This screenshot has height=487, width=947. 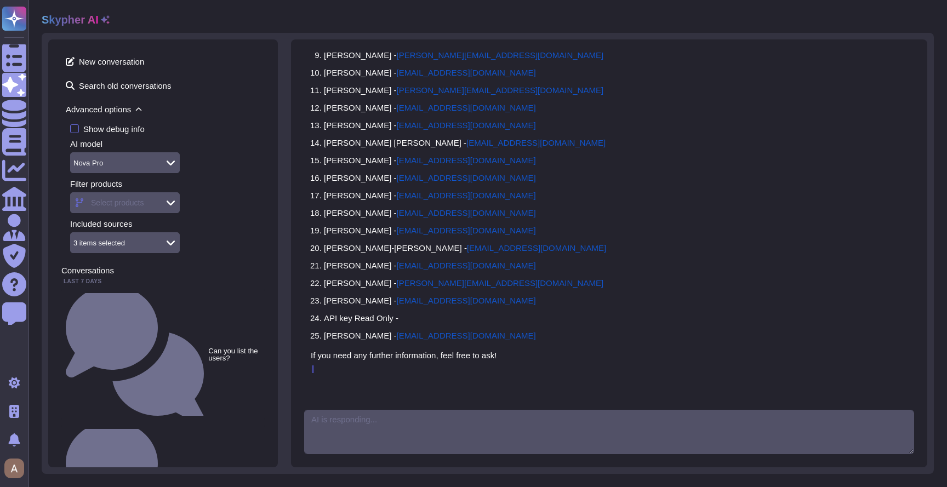 What do you see at coordinates (14, 468) in the screenshot?
I see `img: user` at bounding box center [14, 468].